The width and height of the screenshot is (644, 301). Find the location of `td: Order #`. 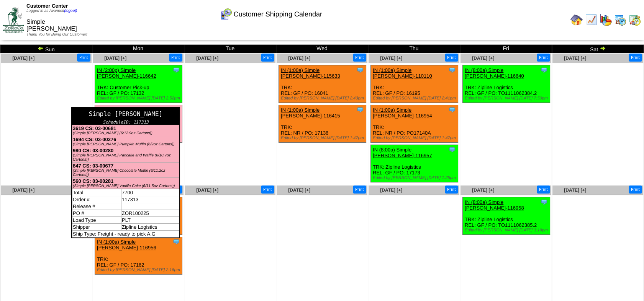

td: Order # is located at coordinates (97, 199).